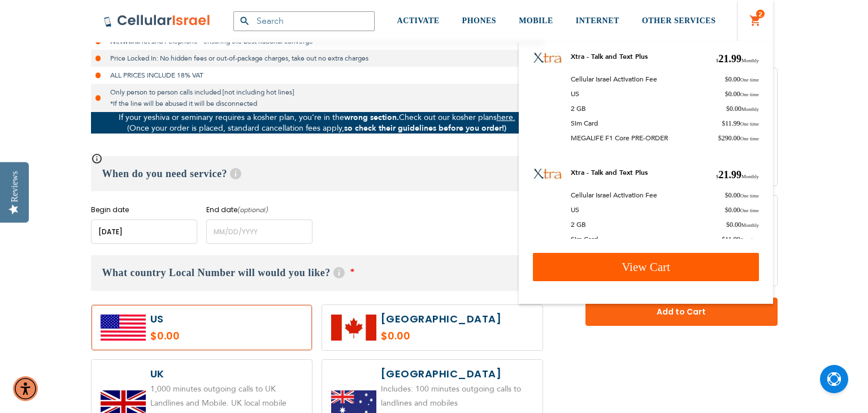 This screenshot has height=413, width=868. I want to click on span: ACTIVATE, so click(418, 20).